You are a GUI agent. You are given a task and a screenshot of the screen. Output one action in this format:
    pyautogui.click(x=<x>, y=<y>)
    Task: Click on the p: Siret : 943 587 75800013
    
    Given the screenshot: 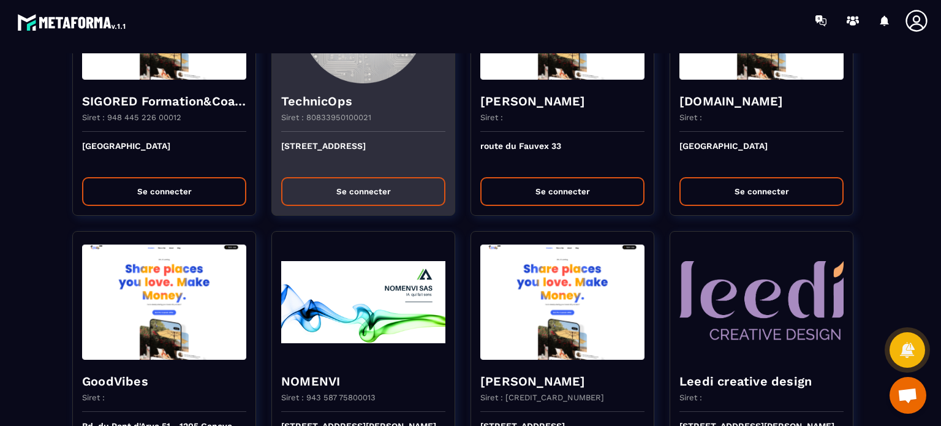 What is the action you would take?
    pyautogui.click(x=328, y=397)
    